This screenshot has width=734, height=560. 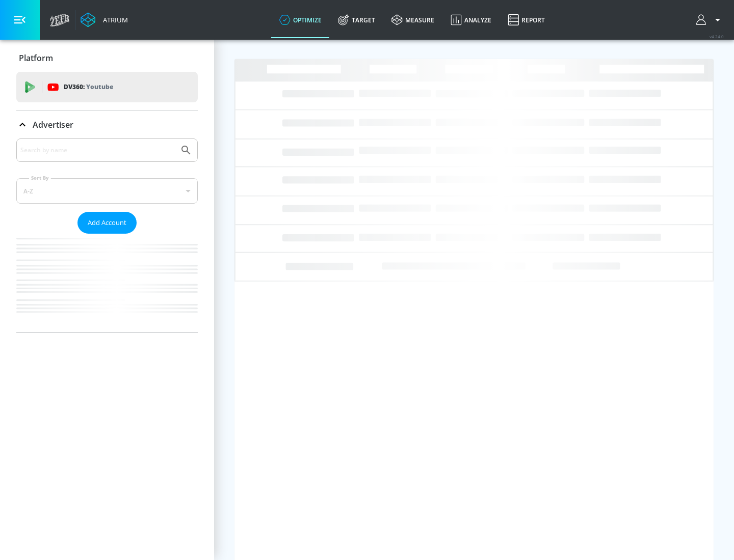 I want to click on div: Atrium, so click(x=113, y=20).